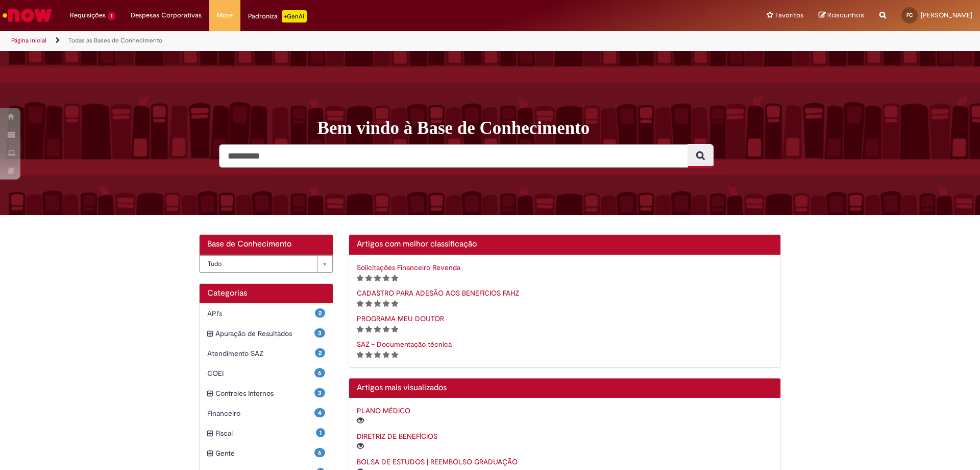 The width and height of the screenshot is (980, 470). Describe the element at coordinates (265, 333) in the screenshot. I see `span: Apuração de Resultados` at that location.